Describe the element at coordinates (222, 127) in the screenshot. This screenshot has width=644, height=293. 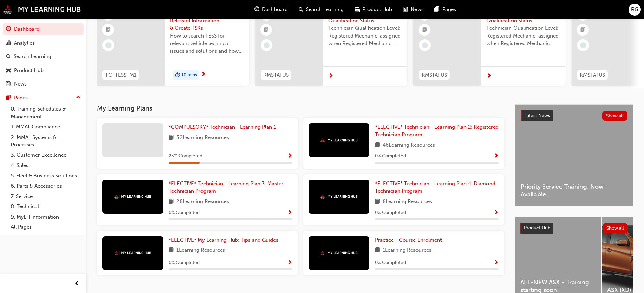
I see `span: *COMPULSORY* Technician - Learning Plan 1` at that location.